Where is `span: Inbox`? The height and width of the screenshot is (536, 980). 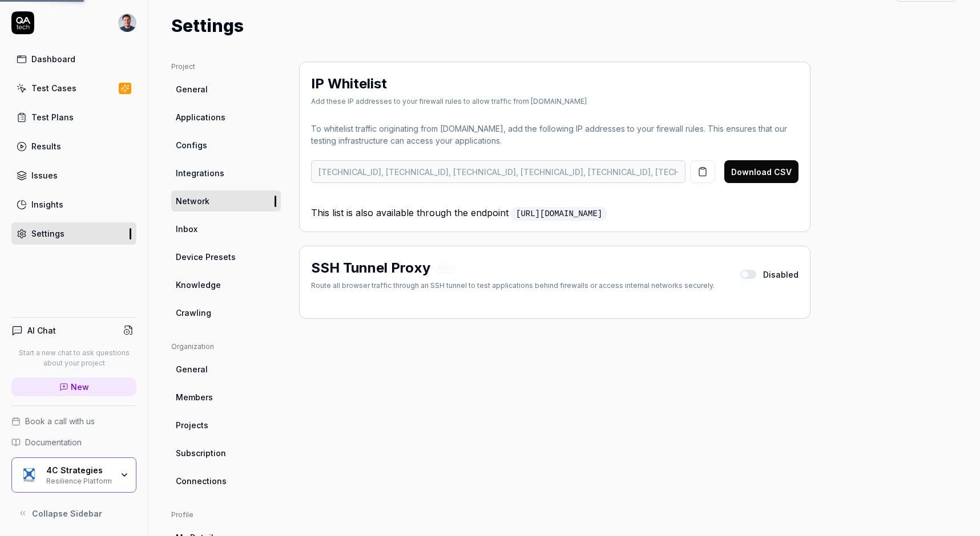
span: Inbox is located at coordinates (187, 229).